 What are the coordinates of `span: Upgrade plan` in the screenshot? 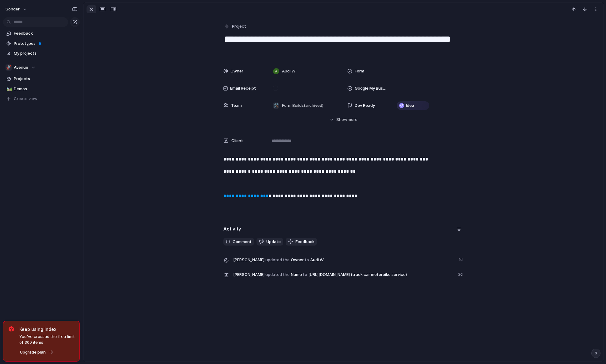 It's located at (33, 352).